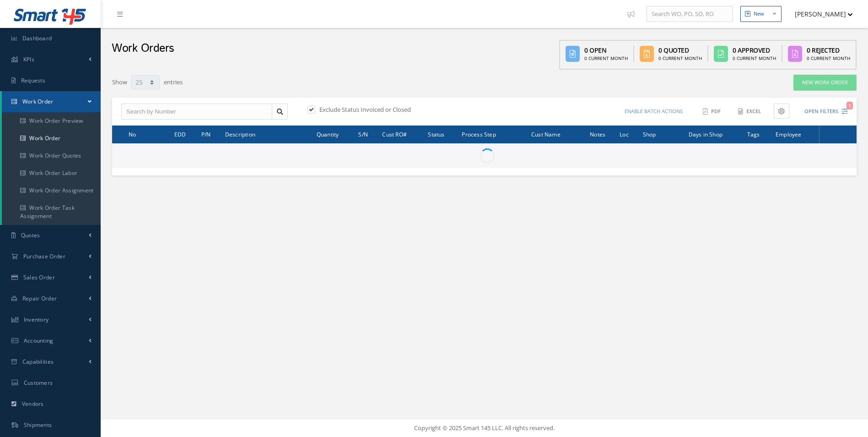  I want to click on span: 1, so click(850, 106).